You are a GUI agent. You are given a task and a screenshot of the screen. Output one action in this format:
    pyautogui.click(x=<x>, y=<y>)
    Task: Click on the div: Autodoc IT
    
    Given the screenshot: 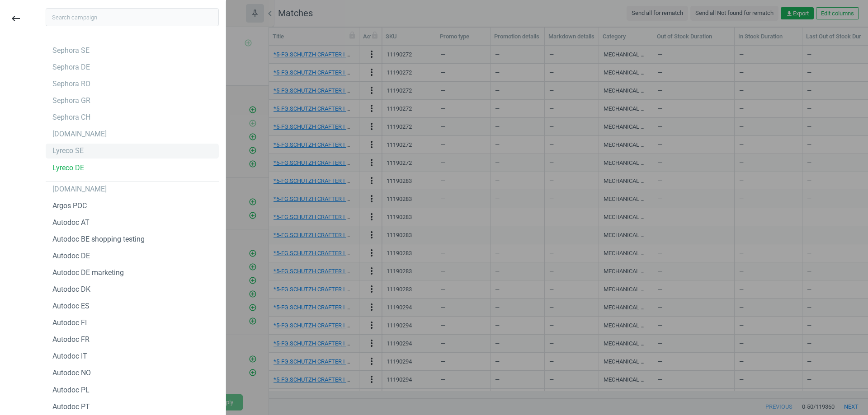 What is the action you would take?
    pyautogui.click(x=70, y=356)
    